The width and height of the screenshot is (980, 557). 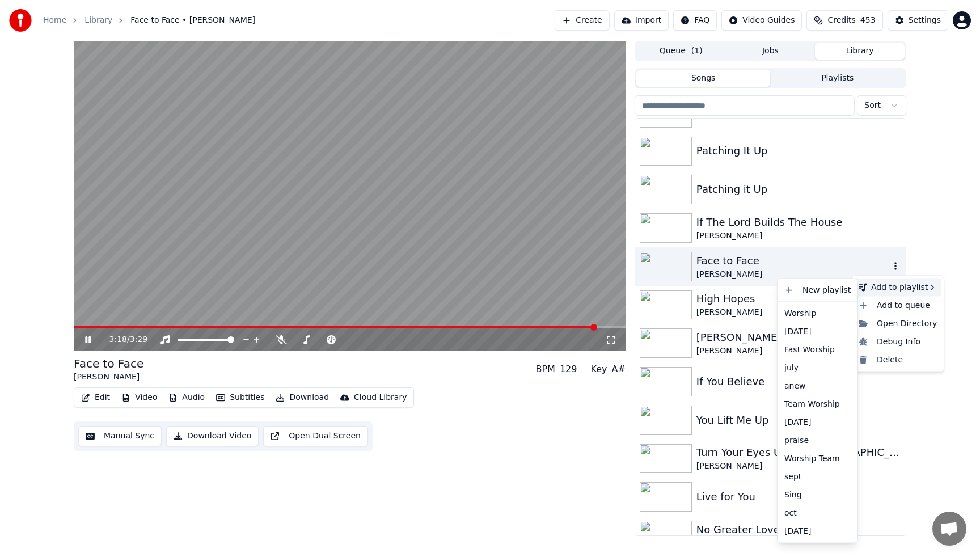 What do you see at coordinates (618, 369) in the screenshot?
I see `div: A#` at bounding box center [618, 369].